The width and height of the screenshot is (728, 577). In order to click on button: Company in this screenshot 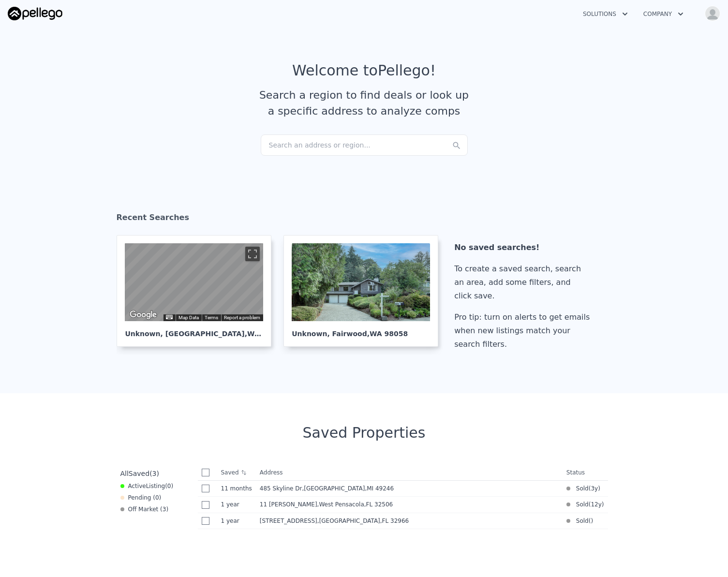, I will do `click(663, 14)`.